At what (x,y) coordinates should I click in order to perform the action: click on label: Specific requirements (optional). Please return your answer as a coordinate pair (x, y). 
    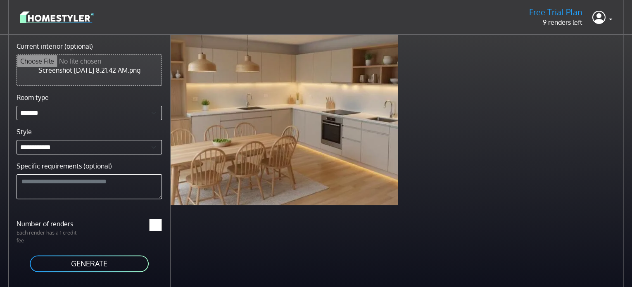
    Looking at the image, I should click on (64, 166).